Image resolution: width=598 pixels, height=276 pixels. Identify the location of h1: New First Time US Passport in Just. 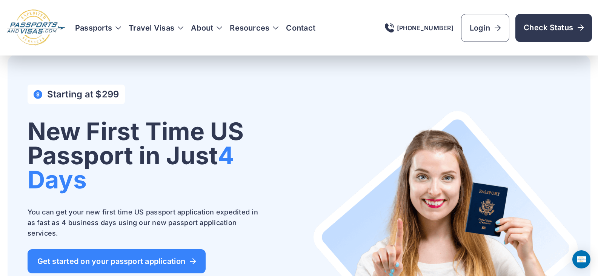
(160, 155).